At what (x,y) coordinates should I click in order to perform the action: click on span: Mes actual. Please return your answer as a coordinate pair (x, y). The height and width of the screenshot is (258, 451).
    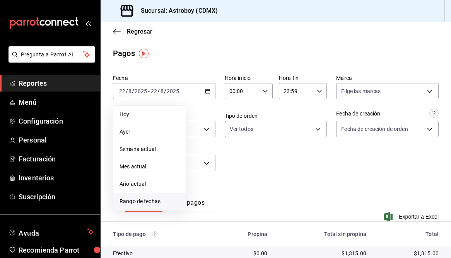
    Looking at the image, I should click on (149, 167).